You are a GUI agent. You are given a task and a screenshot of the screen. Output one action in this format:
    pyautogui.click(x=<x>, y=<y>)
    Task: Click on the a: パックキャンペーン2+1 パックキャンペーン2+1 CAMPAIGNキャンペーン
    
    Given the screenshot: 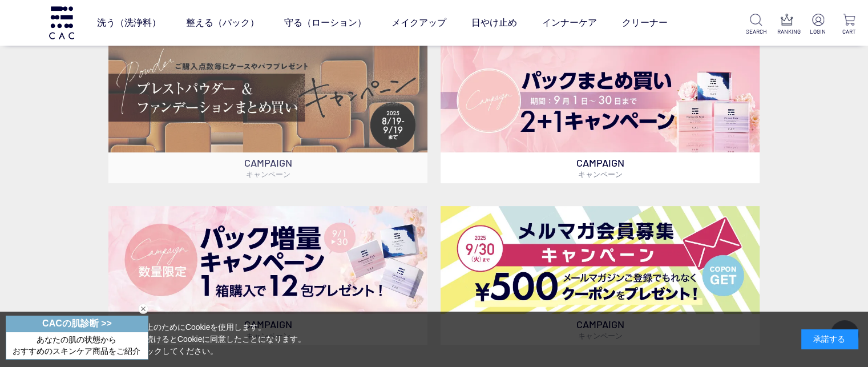 What is the action you would take?
    pyautogui.click(x=600, y=113)
    